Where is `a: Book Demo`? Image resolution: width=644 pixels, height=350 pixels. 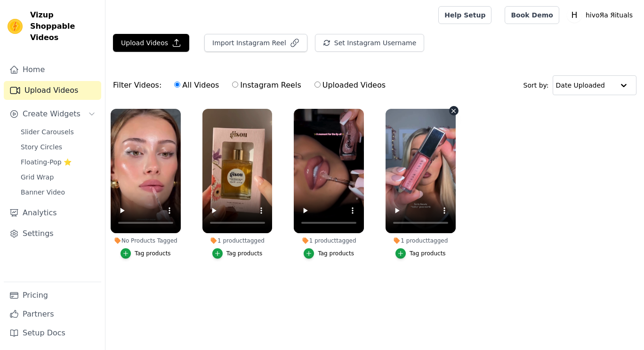 a: Book Demo is located at coordinates (531, 15).